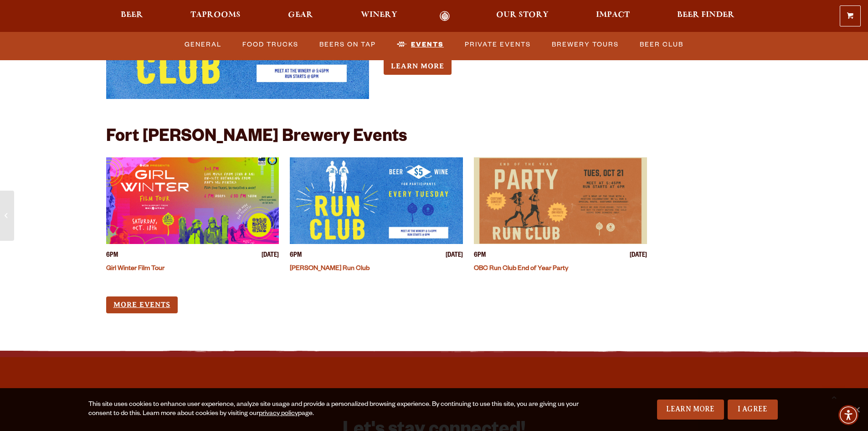 This screenshot has width=868, height=431. Describe the element at coordinates (662, 45) in the screenshot. I see `a: Beer Club` at that location.